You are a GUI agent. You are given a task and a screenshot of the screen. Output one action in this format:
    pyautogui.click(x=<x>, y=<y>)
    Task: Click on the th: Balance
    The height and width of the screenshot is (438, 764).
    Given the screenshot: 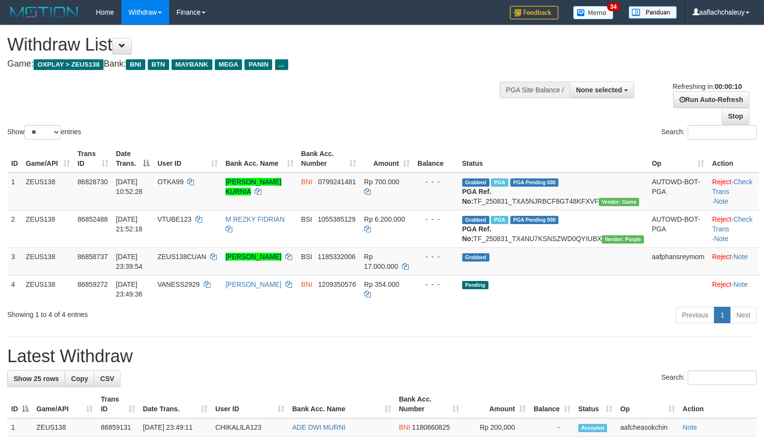 What is the action you would take?
    pyautogui.click(x=436, y=158)
    